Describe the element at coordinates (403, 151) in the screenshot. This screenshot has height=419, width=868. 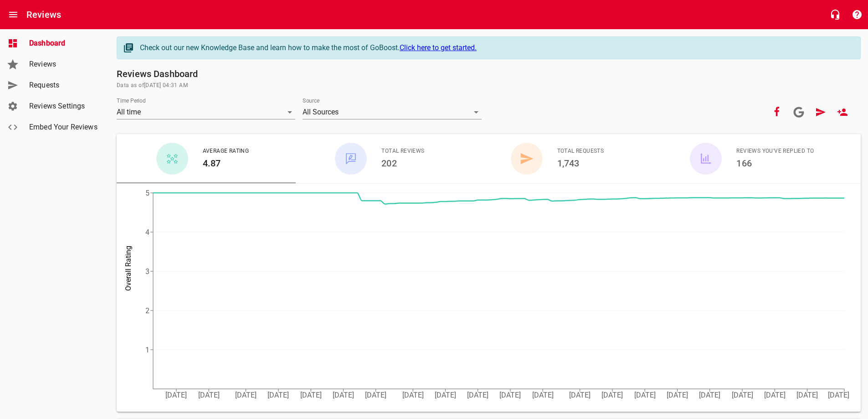
I see `span: Total Reviews` at that location.